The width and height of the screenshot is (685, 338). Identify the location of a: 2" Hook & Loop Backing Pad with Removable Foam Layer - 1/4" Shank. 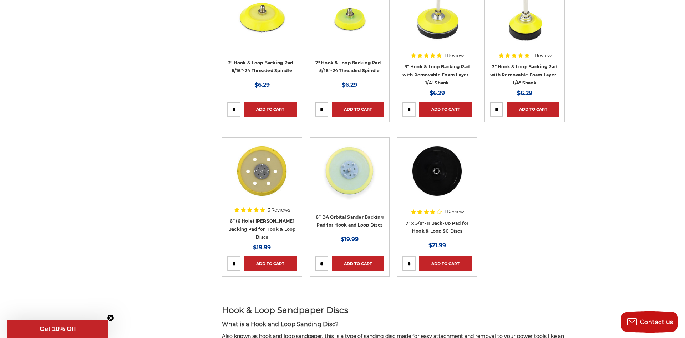
(525, 75).